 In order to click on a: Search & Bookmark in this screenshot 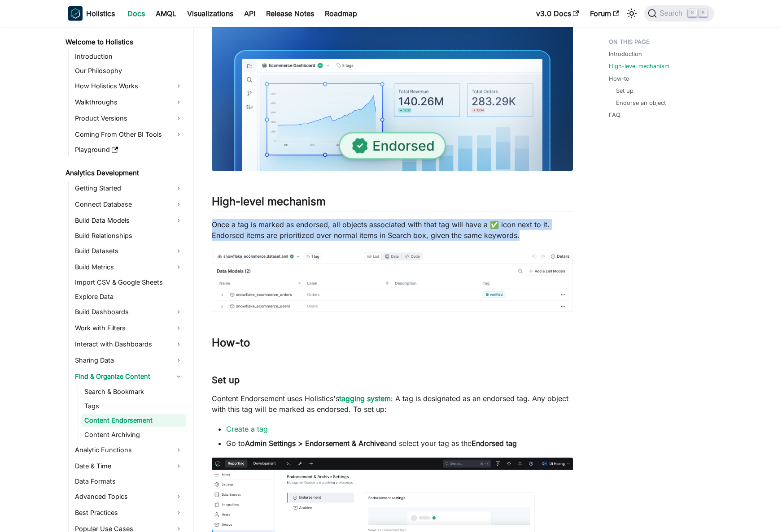, I will do `click(134, 392)`.